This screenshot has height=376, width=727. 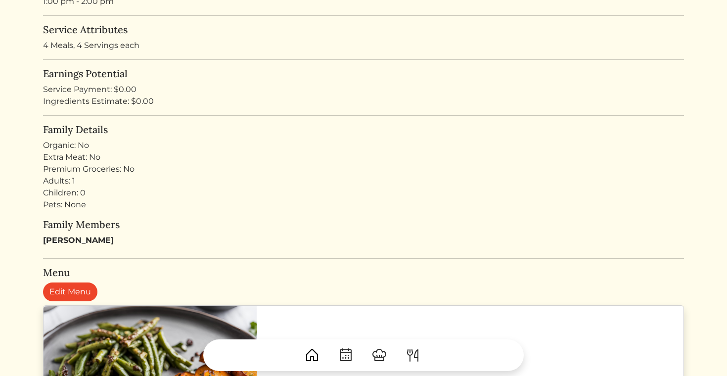 What do you see at coordinates (363, 157) in the screenshot?
I see `div: Extra Meat: No` at bounding box center [363, 157].